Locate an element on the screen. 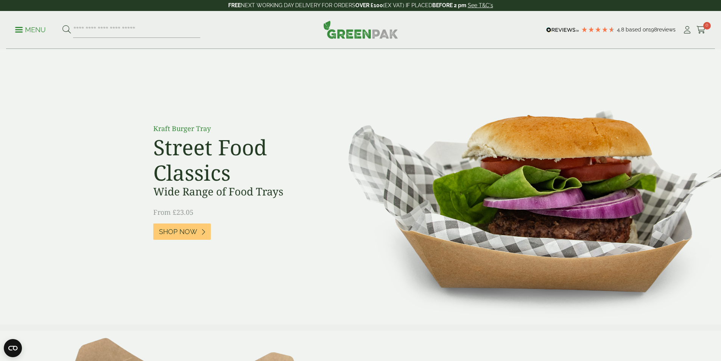 The height and width of the screenshot is (361, 721). strong: FREE is located at coordinates (234, 5).